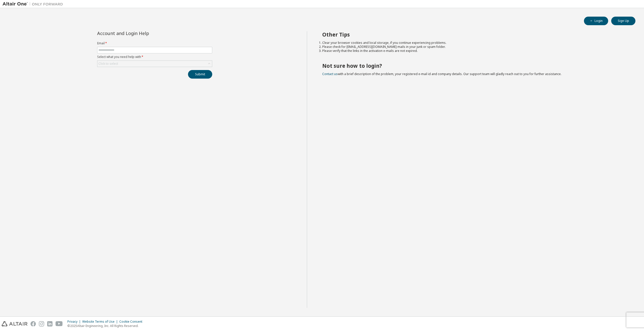 The width and height of the screenshot is (644, 331). I want to click on img: facebook.svg, so click(33, 324).